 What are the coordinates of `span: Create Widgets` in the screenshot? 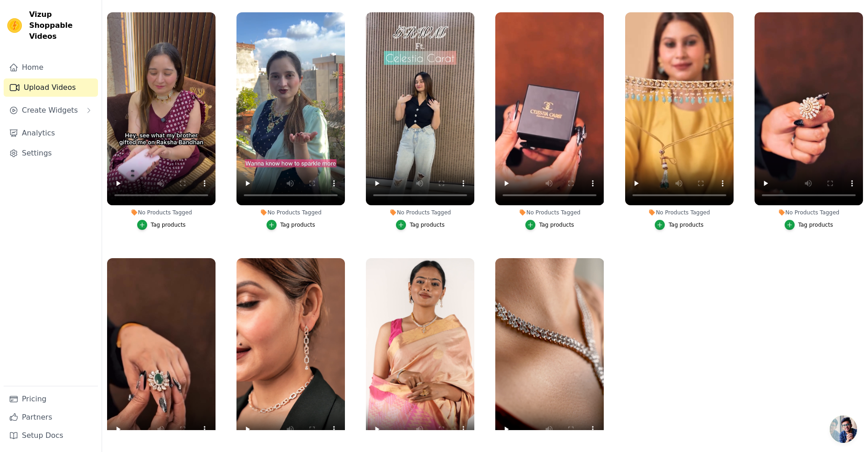 It's located at (50, 110).